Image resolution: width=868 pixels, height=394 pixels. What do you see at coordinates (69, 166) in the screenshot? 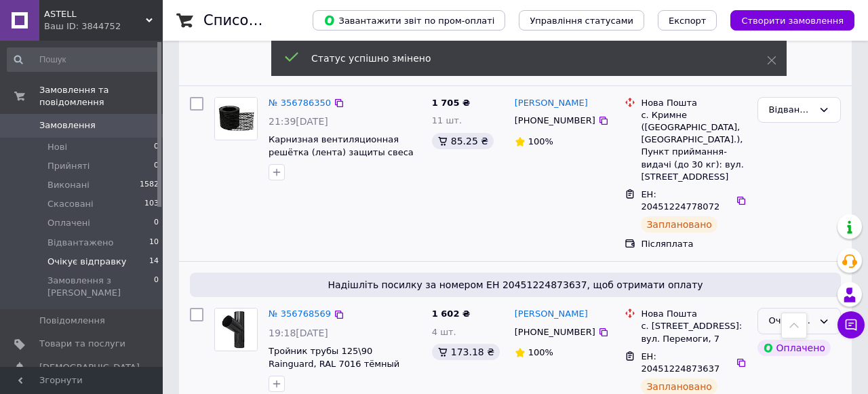
I see `span: Прийняті` at bounding box center [69, 166].